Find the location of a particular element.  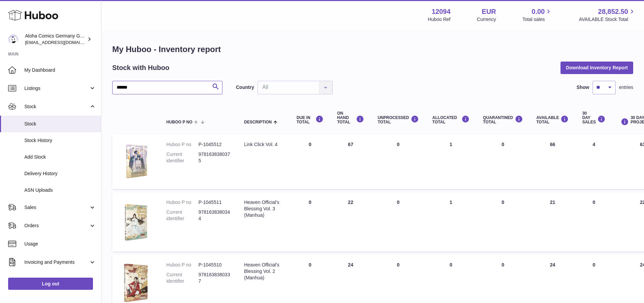

span: Orders is located at coordinates (57, 226).